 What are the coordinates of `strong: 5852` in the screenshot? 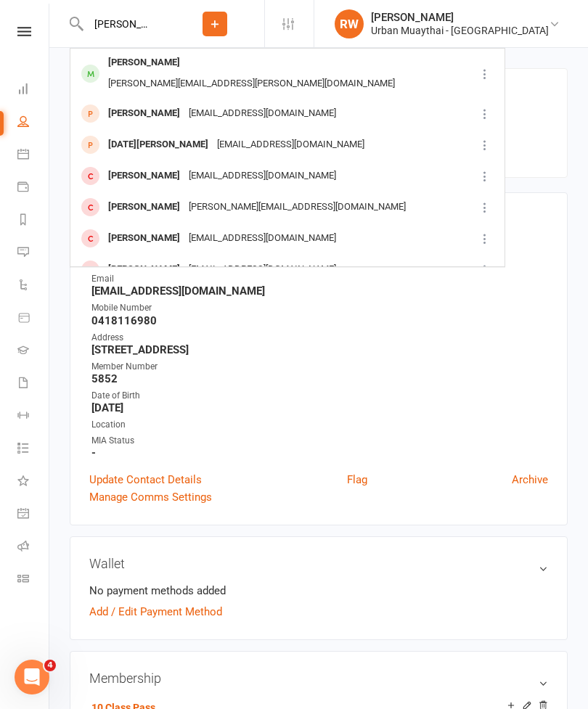 It's located at (319, 379).